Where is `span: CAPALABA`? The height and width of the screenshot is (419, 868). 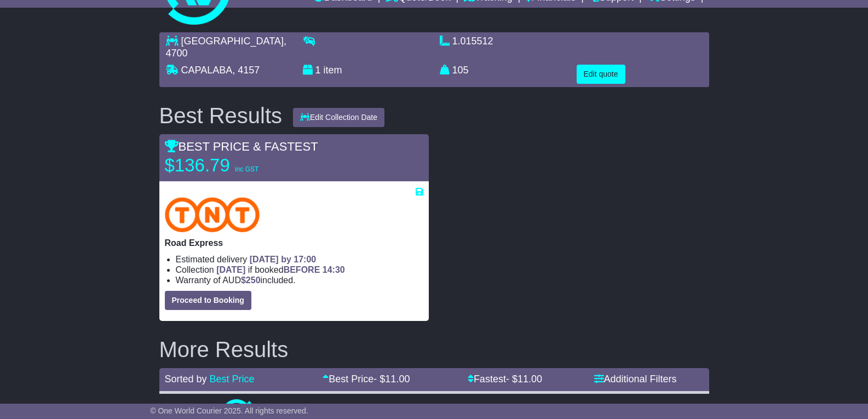 span: CAPALABA is located at coordinates (207, 70).